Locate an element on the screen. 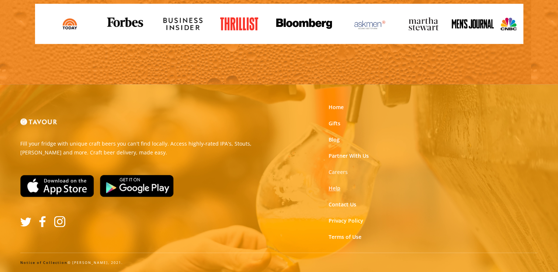 The height and width of the screenshot is (272, 558). a: Careers is located at coordinates (338, 172).